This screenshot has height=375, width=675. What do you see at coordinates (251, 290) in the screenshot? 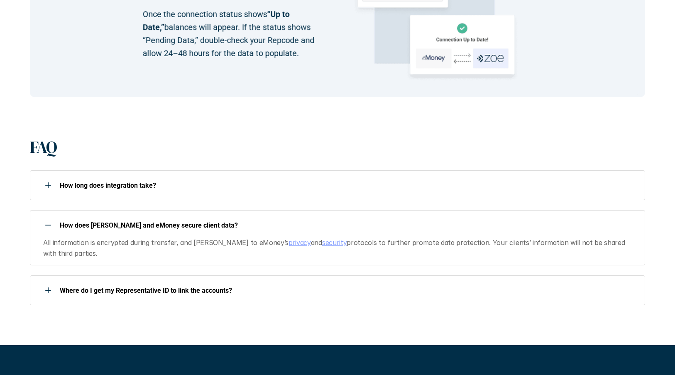
I see `p: Where do I get my Representative ID to link the accounts?` at bounding box center [251, 290].